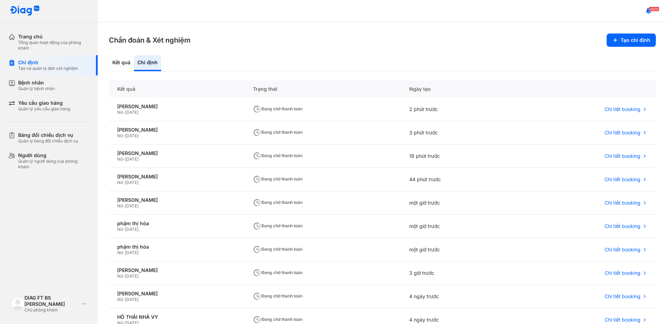  What do you see at coordinates (458, 179) in the screenshot?
I see `div: 44 phút trước` at bounding box center [458, 179].